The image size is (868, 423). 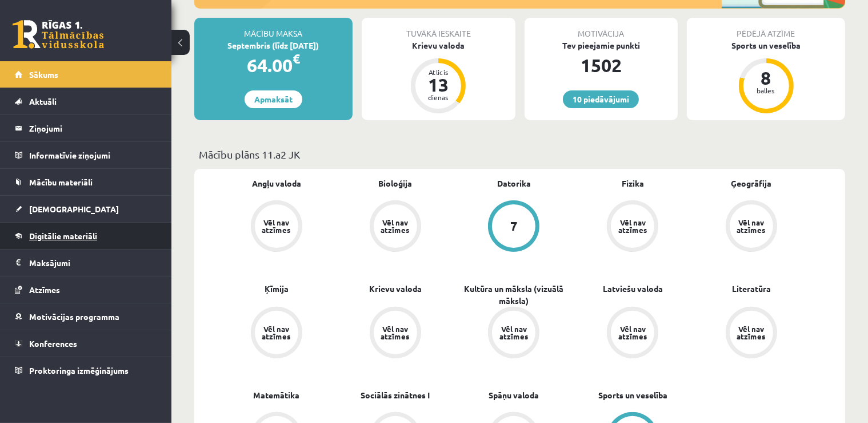 I want to click on a: 10 piedāvājumi, so click(x=601, y=99).